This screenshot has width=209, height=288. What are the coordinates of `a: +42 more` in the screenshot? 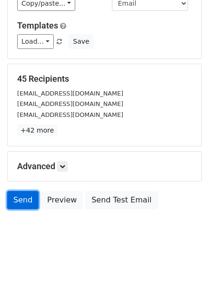 It's located at (37, 130).